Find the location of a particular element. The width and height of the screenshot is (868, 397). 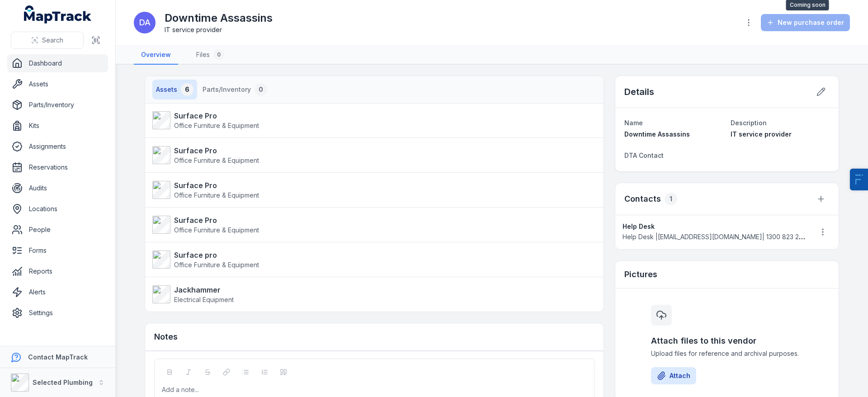

strong: Selected Plumbing is located at coordinates (62, 382).